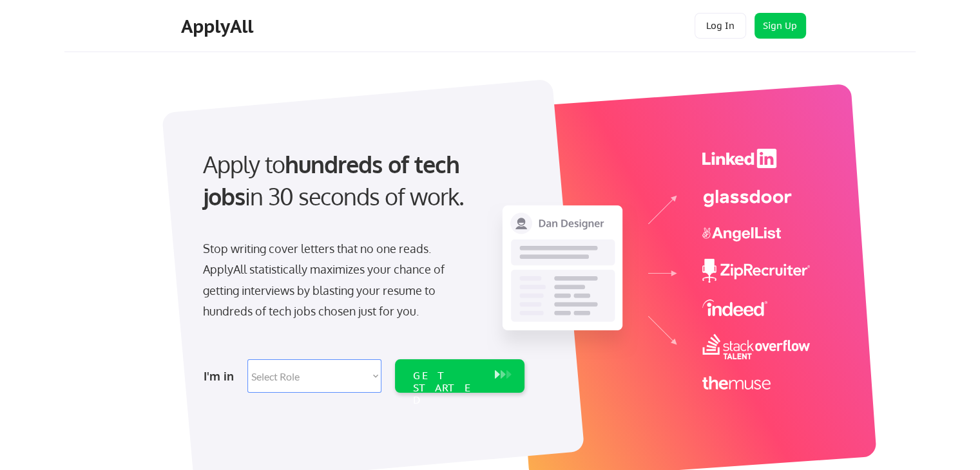  What do you see at coordinates (335, 280) in the screenshot?
I see `div: Stop writing cover letters that no one reads. ApplyAll statistically maximizes your chance of get...` at bounding box center [335, 280].